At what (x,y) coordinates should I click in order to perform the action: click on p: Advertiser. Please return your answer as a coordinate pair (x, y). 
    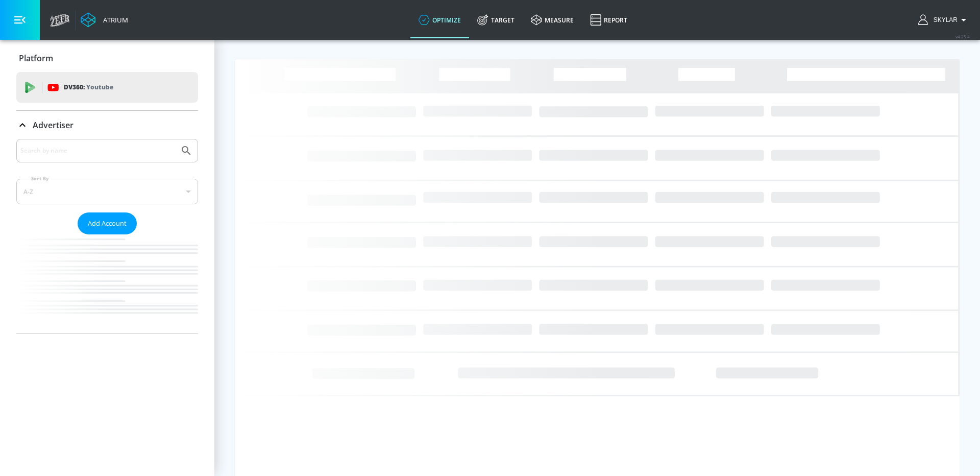
    Looking at the image, I should click on (53, 125).